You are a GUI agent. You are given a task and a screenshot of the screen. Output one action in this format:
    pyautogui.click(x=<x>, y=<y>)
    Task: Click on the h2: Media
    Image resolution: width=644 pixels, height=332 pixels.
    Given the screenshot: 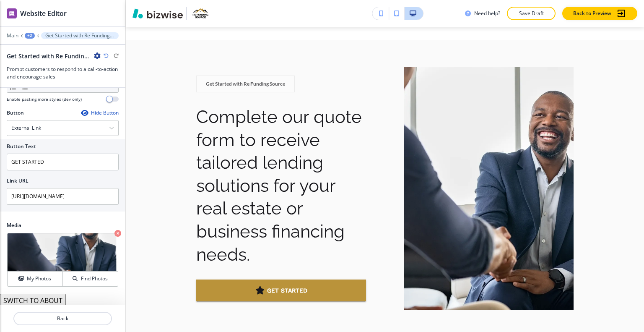 What is the action you would take?
    pyautogui.click(x=62, y=226)
    